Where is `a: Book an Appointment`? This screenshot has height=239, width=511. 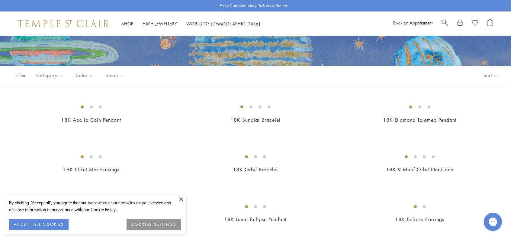
a: Book an Appointment is located at coordinates (413, 23).